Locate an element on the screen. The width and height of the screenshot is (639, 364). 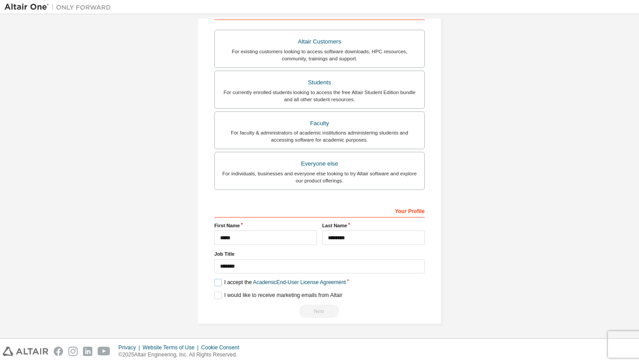
label: Last Name is located at coordinates (373, 225).